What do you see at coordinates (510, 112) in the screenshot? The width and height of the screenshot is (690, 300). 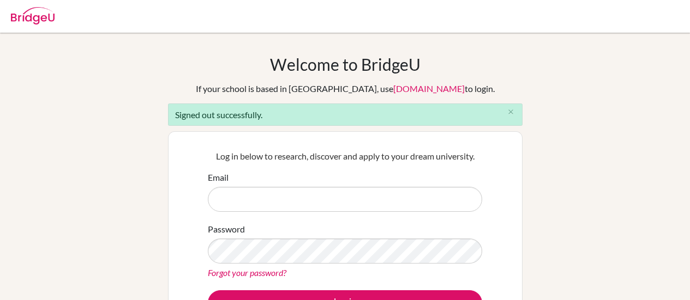 I see `i: close` at bounding box center [510, 112].